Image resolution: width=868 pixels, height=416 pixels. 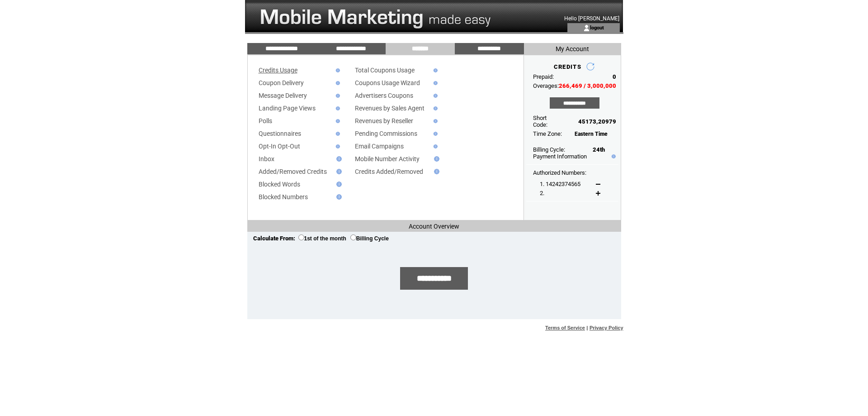 What do you see at coordinates (544, 76) in the screenshot?
I see `span: Prepaid:` at bounding box center [544, 76].